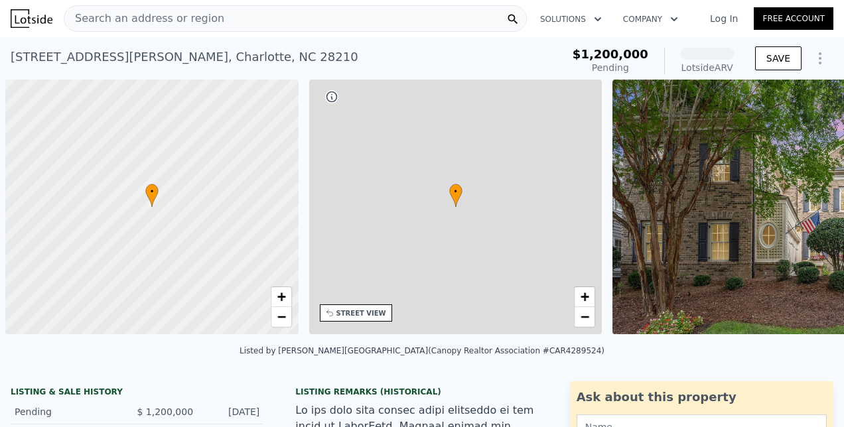 The height and width of the screenshot is (427, 844). Describe the element at coordinates (31, 19) in the screenshot. I see `img: Lotside` at that location.